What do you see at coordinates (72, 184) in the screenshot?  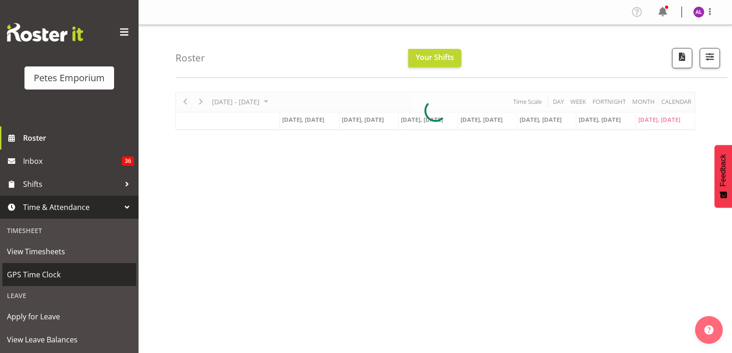 I see `span: Shifts` at bounding box center [72, 184].